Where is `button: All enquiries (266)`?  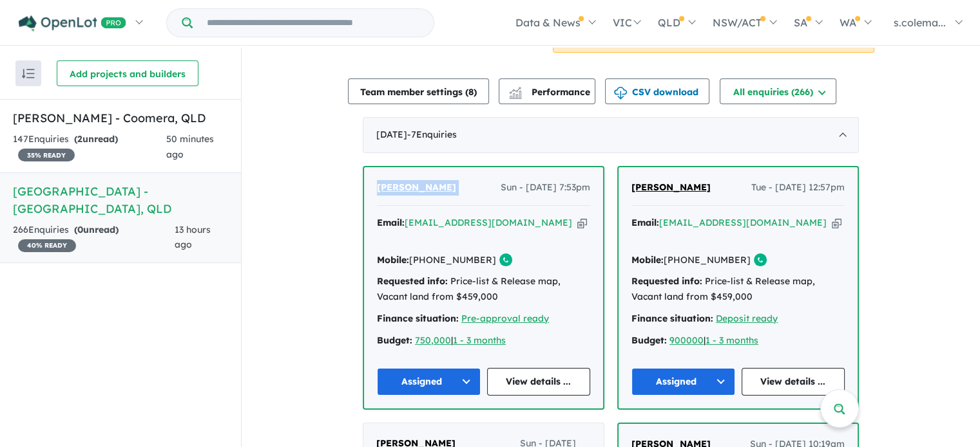
button: All enquiries (266) is located at coordinates (777, 91).